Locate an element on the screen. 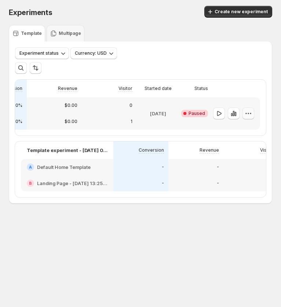 The height and width of the screenshot is (307, 281). p: 0 is located at coordinates (131, 105).